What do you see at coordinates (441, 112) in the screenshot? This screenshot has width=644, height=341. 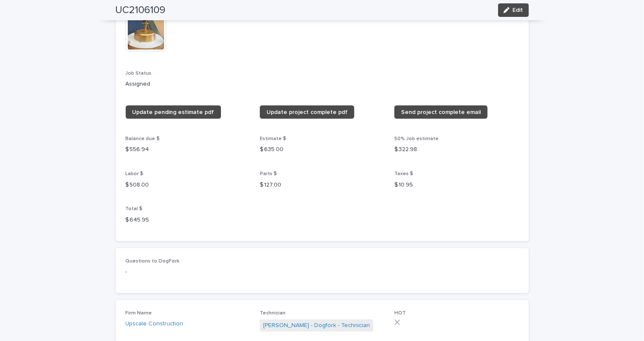 I see `span: Send project complete email` at bounding box center [441, 112].